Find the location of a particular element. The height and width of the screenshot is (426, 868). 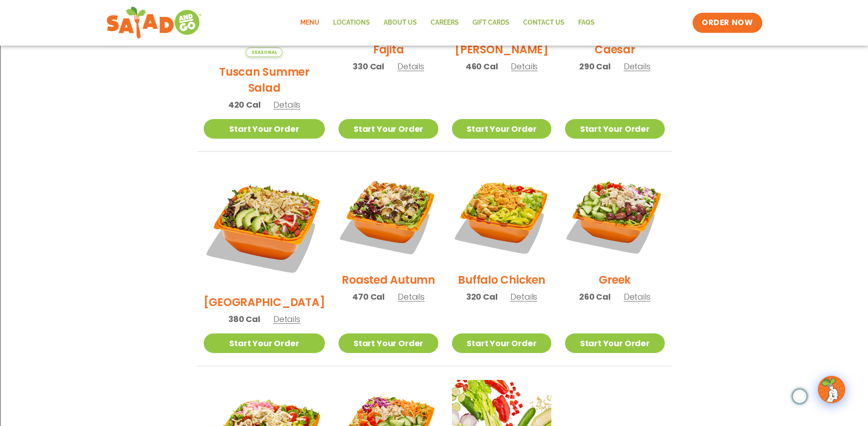

div: Sign out is located at coordinates (434, 49).